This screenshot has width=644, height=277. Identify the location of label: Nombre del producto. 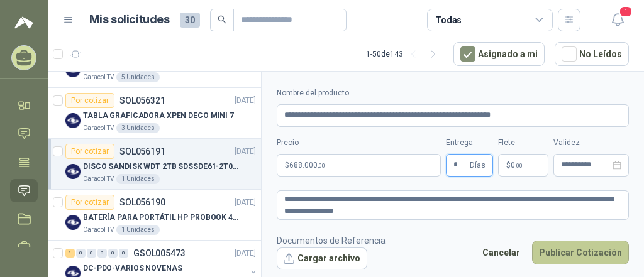
(453, 93).